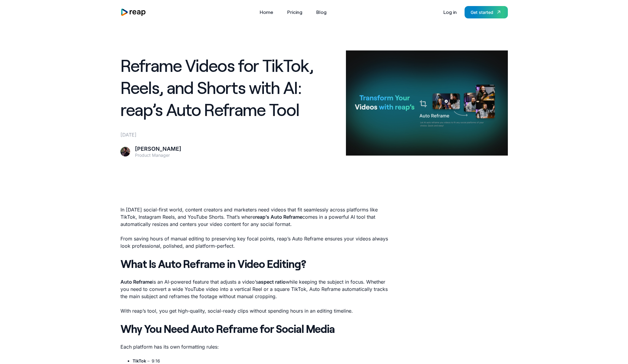 Image resolution: width=628 pixels, height=364 pixels. I want to click on strong: reap’s Auto Reframe, so click(279, 217).